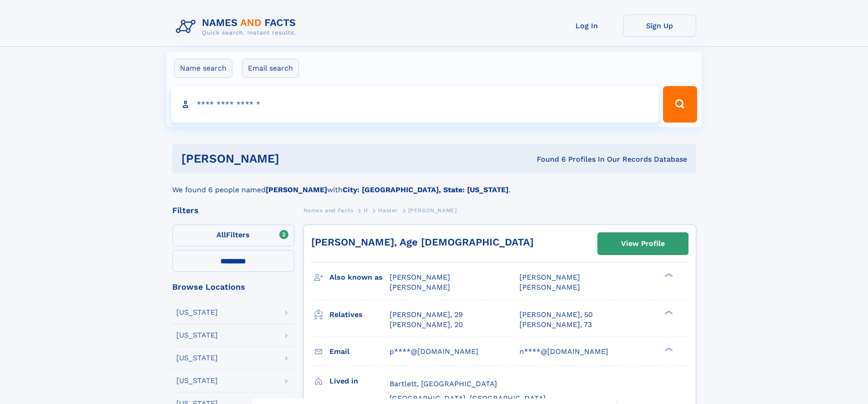 This screenshot has width=868, height=404. I want to click on h3: Lived in, so click(359, 381).